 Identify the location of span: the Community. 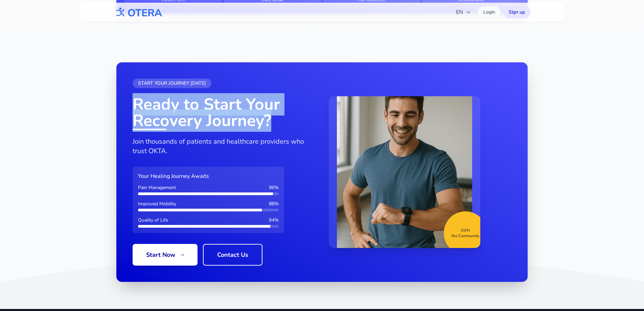
(465, 236).